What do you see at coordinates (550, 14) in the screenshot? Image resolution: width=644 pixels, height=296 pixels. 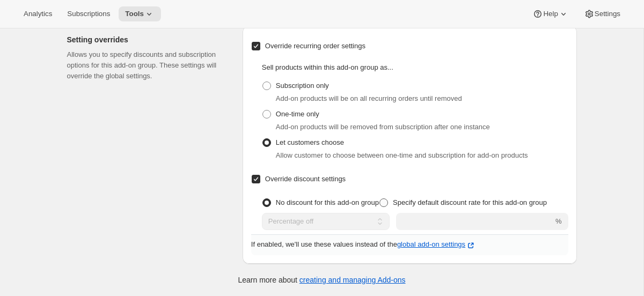 I see `button: Help` at bounding box center [550, 14].